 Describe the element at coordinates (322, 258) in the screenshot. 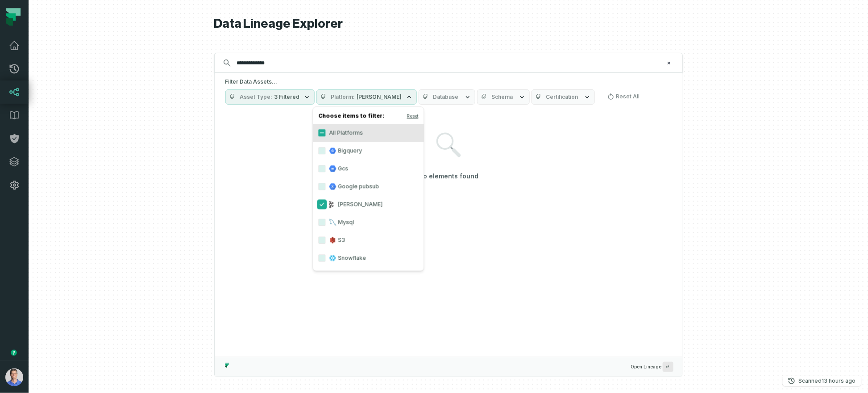

I see `button: Snowflake` at that location.